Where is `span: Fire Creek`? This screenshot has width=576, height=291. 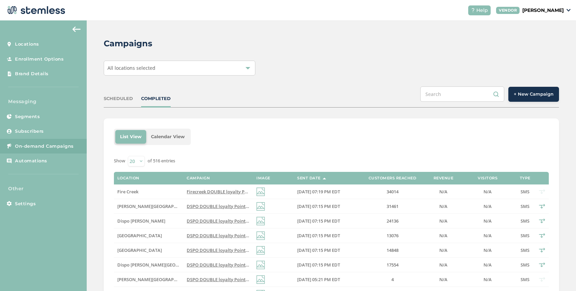 span: Fire Creek is located at coordinates (128, 191).